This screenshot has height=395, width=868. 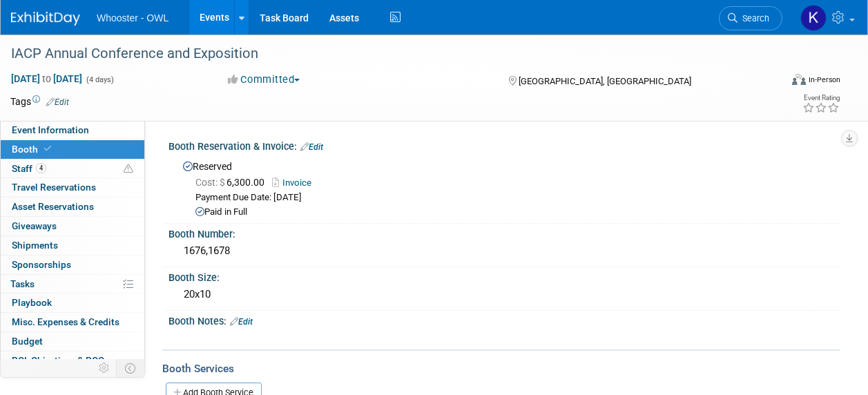 What do you see at coordinates (72, 206) in the screenshot?
I see `a: Asset Reservations` at bounding box center [72, 206].